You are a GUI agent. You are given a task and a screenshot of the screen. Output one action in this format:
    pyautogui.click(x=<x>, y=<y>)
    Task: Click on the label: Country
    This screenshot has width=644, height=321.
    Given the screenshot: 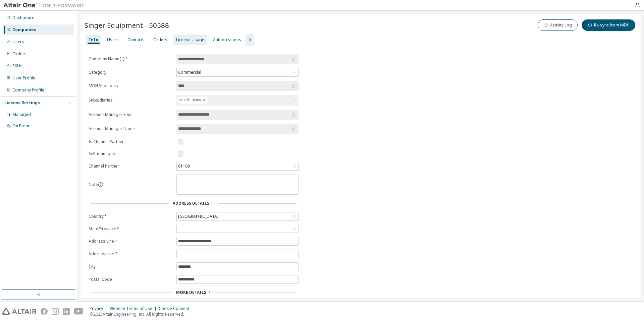 What is the action you would take?
    pyautogui.click(x=130, y=217)
    